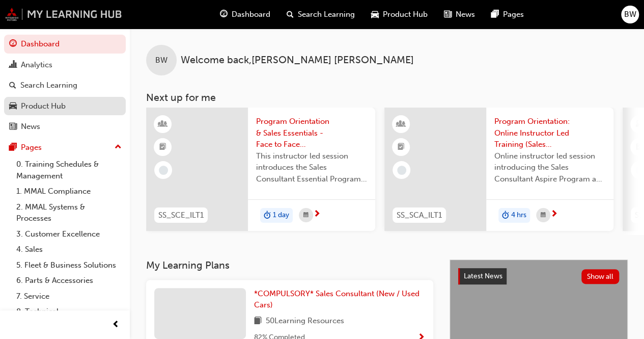 Image resolution: width=644 pixels, height=339 pixels. I want to click on span: up-icon, so click(118, 148).